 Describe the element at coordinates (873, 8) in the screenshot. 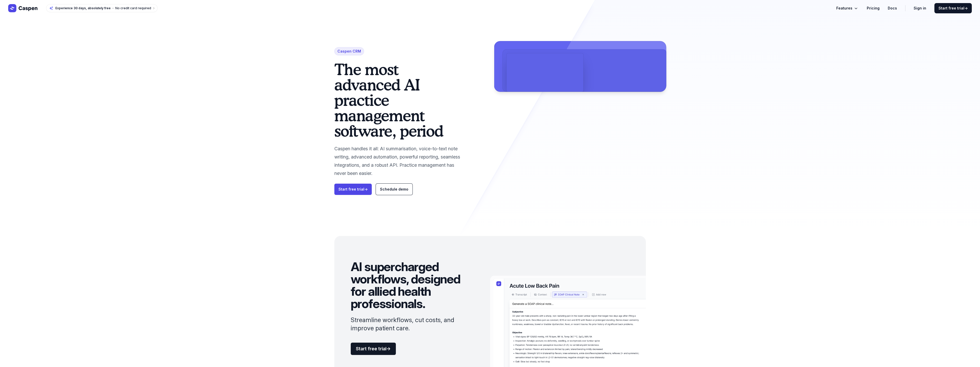

I see `a: Pricing` at that location.